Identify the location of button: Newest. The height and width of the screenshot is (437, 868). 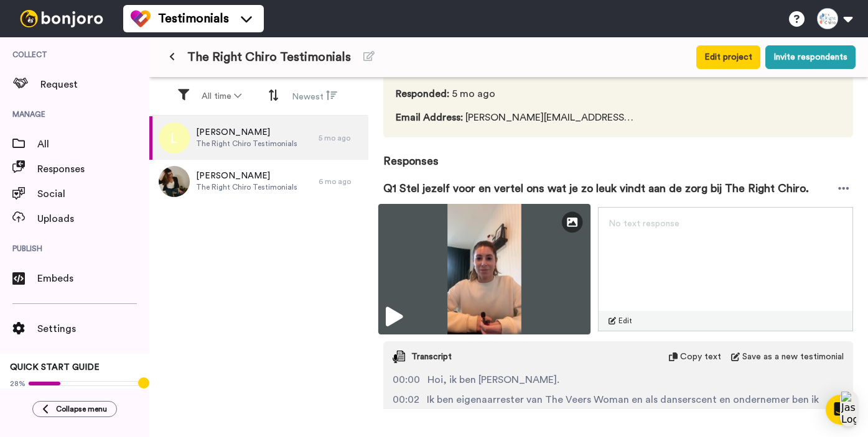
(315, 96).